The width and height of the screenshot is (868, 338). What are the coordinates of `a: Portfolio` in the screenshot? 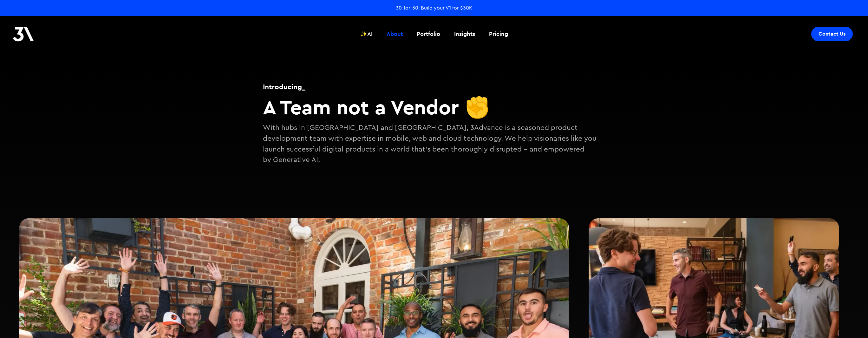 It's located at (429, 34).